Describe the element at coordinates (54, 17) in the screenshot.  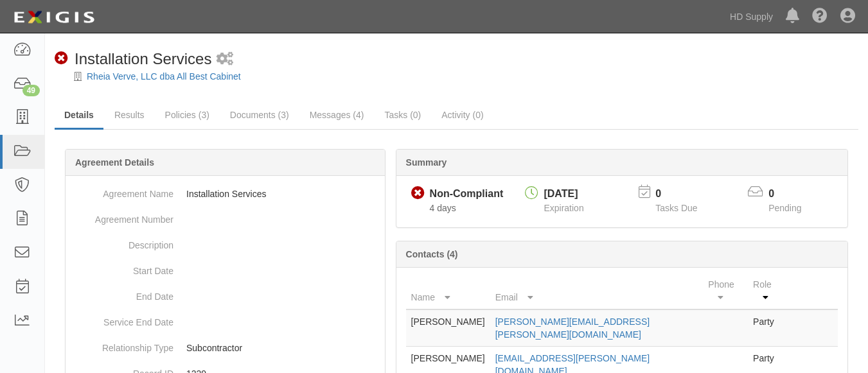
I see `img: logo-5460c22ac91f19d4615b14bd174203de0afe785f0fc80cf4dbbc73dc1793850b.png` at that location.